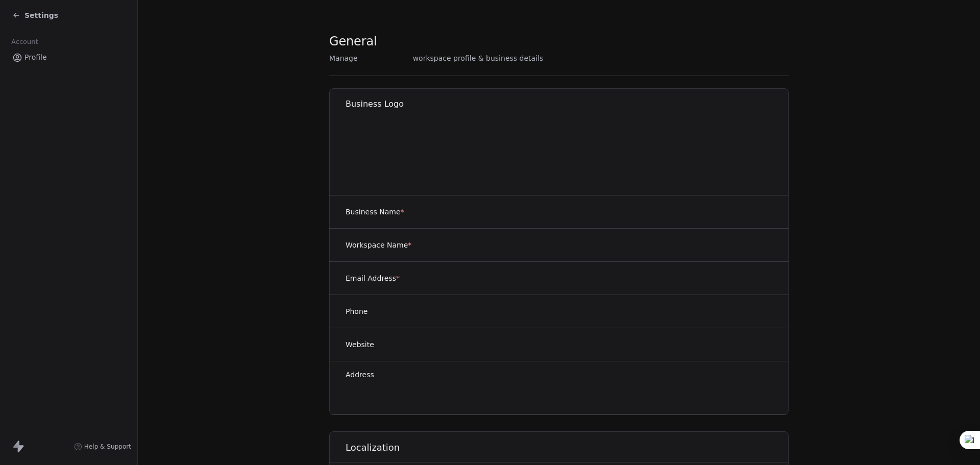  I want to click on label: Address, so click(360, 375).